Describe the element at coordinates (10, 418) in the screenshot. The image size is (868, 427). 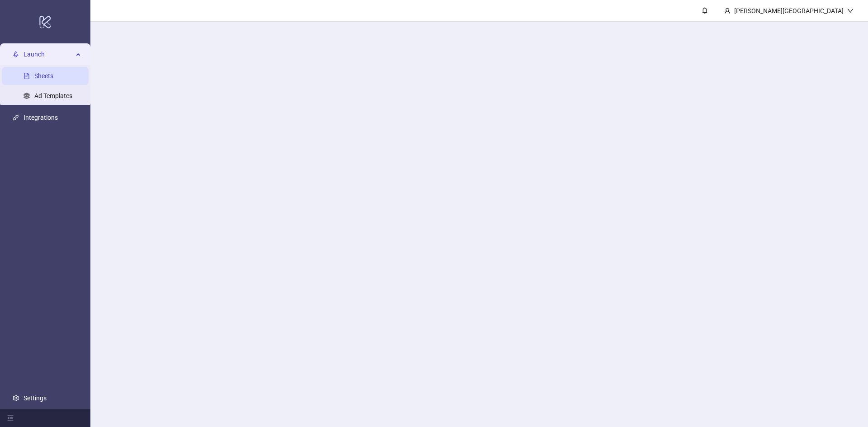
I see `span: menu-fold` at that location.